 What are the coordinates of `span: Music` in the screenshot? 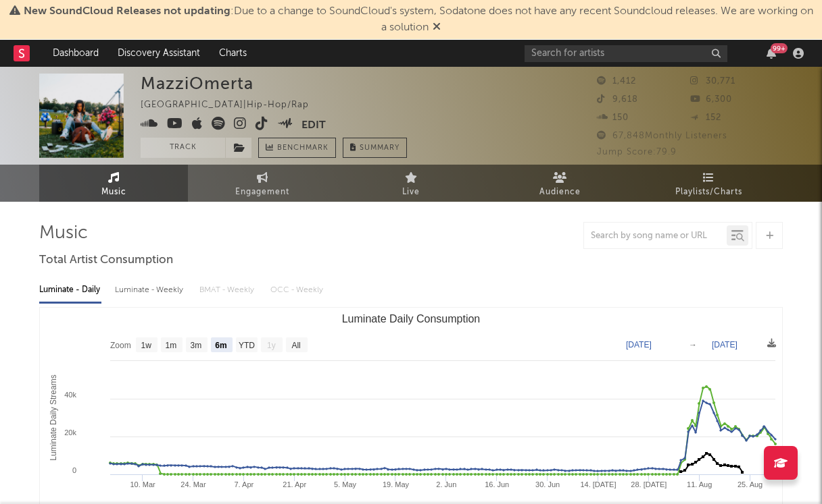 It's located at (113, 193).